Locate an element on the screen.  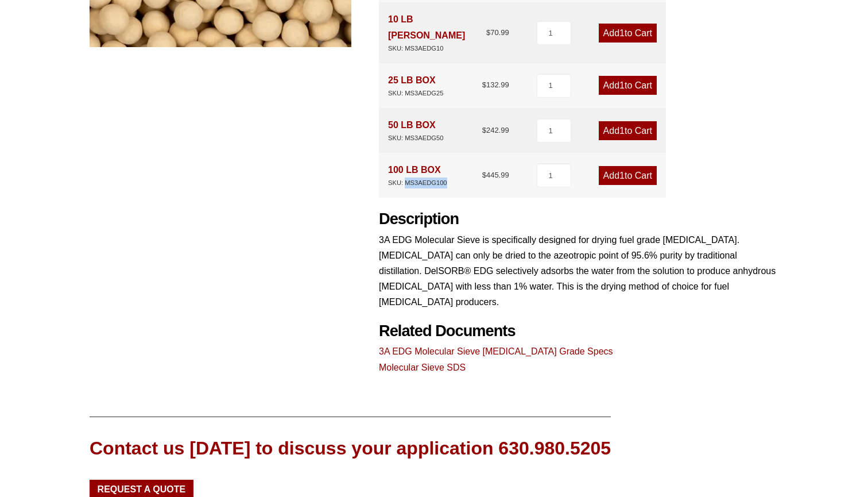
div: 25 LB BOX is located at coordinates (416, 86).